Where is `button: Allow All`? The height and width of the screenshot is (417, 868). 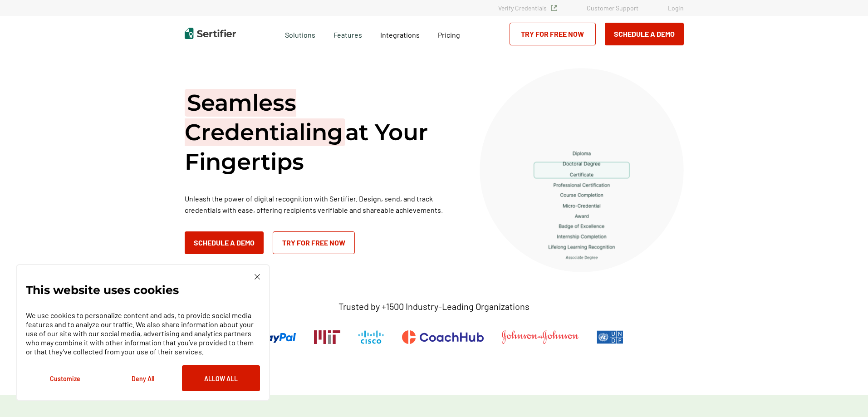
button: Allow All is located at coordinates (221, 378).